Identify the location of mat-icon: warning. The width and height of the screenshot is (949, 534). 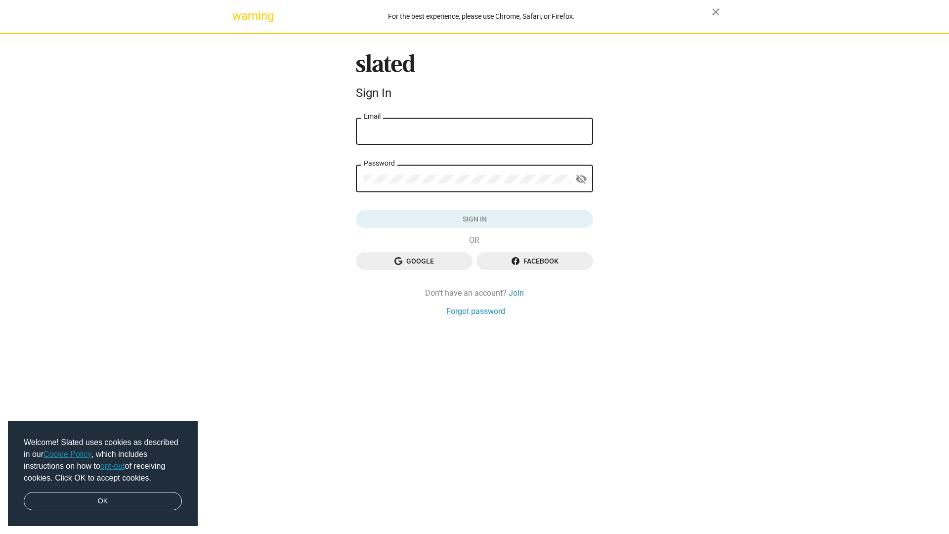
(238, 16).